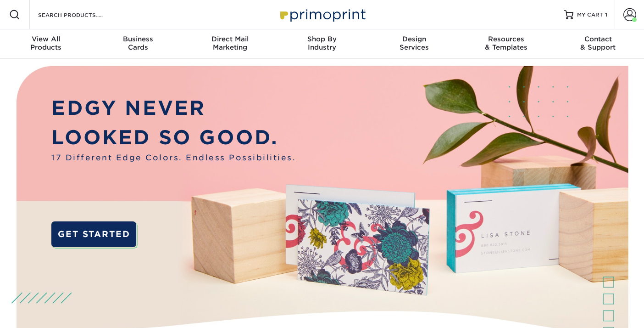 This screenshot has width=644, height=328. I want to click on span: Contact, so click(598, 39).